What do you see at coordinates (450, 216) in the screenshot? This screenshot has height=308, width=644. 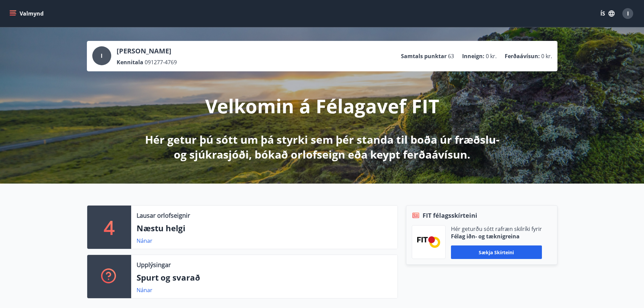 I see `span: FIT félagsskírteini` at bounding box center [450, 216].